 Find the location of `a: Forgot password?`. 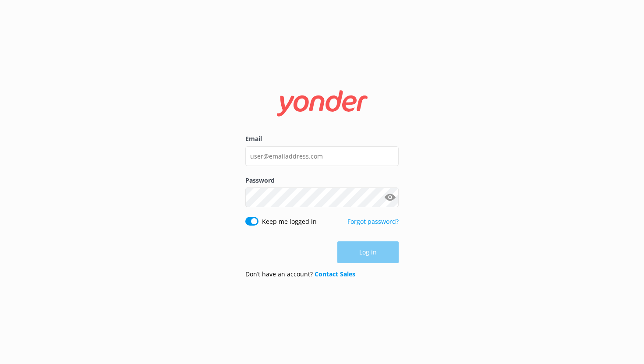

a: Forgot password? is located at coordinates (373, 222).